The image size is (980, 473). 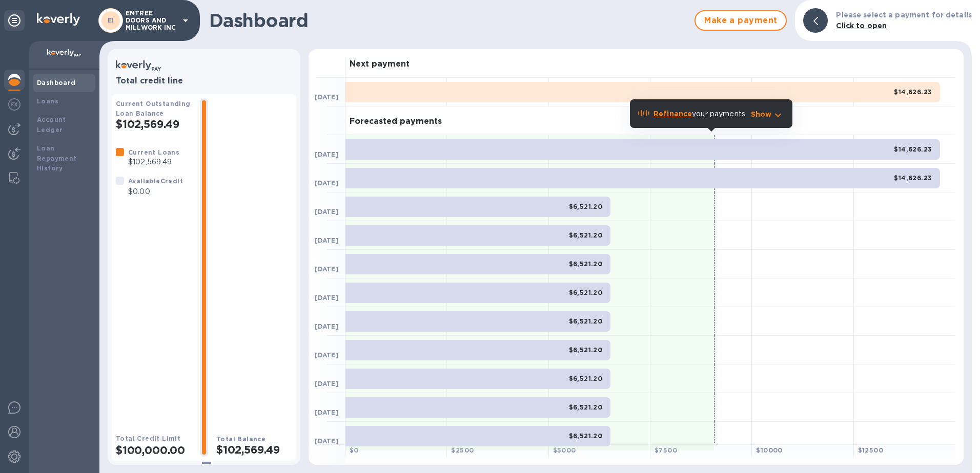 What do you see at coordinates (48, 101) in the screenshot?
I see `b: Loans` at bounding box center [48, 101].